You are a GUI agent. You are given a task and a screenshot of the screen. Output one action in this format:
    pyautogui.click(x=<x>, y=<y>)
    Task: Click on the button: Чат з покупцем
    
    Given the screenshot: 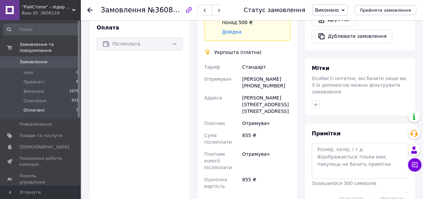 What is the action you would take?
    pyautogui.click(x=414, y=165)
    